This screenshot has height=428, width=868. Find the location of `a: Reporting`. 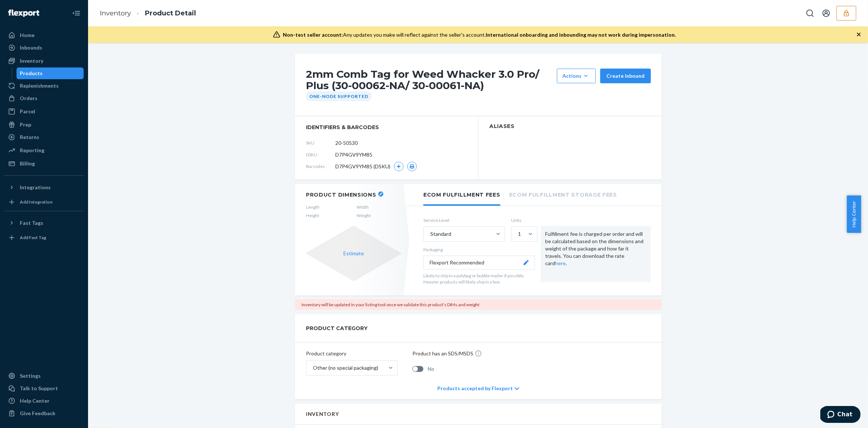

a: Reporting is located at coordinates (44, 150).